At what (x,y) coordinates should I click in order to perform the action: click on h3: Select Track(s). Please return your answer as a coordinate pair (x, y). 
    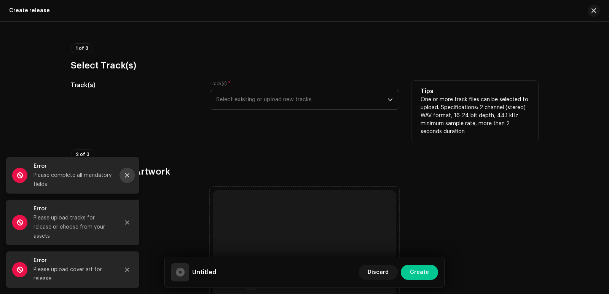
    Looking at the image, I should click on (304, 65).